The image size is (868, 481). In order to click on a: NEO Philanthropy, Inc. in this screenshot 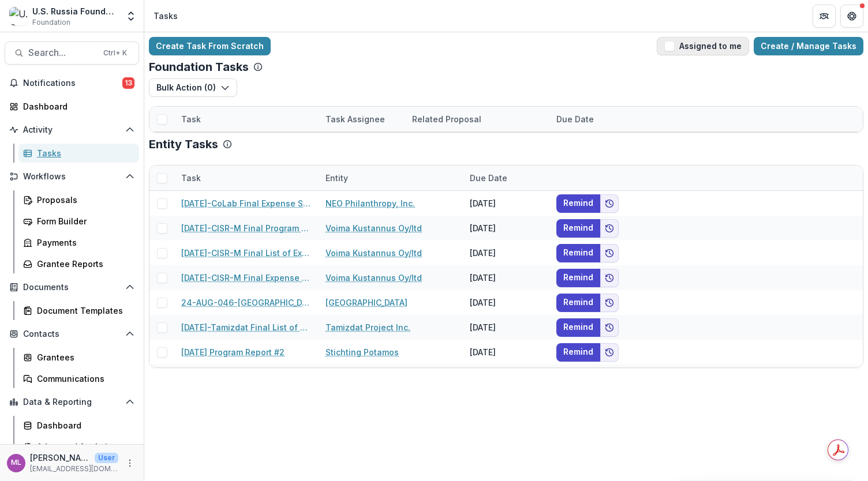, I will do `click(370, 203)`.